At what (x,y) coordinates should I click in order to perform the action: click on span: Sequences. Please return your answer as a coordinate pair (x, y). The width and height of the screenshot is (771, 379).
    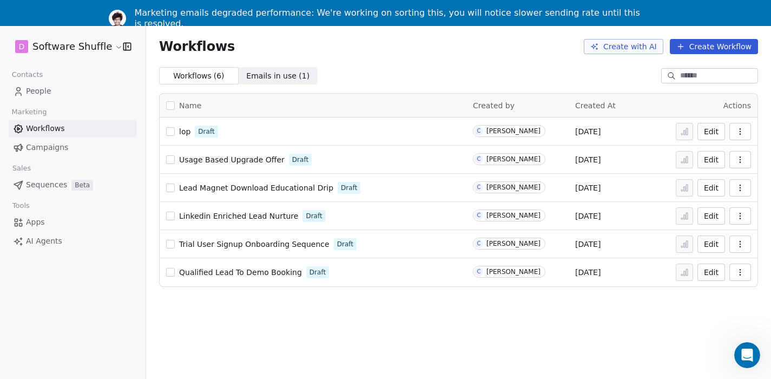
    Looking at the image, I should click on (47, 185).